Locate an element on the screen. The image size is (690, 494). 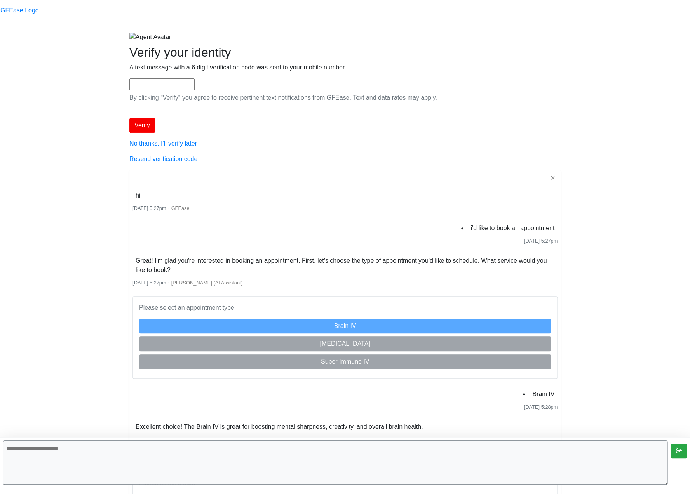
p: A text message with a 6 digit verification code was sent to your mobile number. is located at coordinates (345, 68).